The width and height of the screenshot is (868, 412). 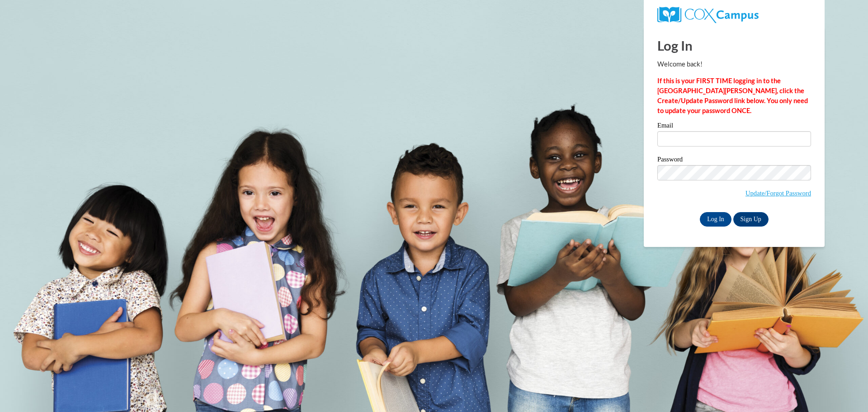 What do you see at coordinates (751, 219) in the screenshot?
I see `a: Sign Up` at bounding box center [751, 219].